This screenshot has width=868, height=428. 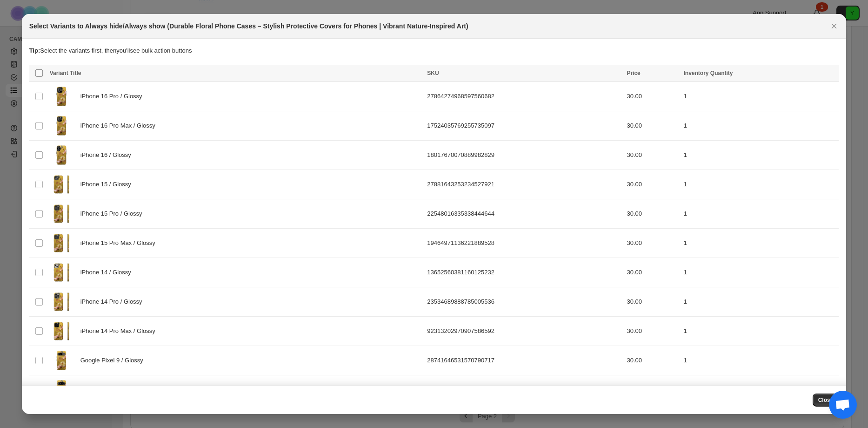 What do you see at coordinates (524, 389) in the screenshot?
I see `td: 29004518210621846343` at bounding box center [524, 389].